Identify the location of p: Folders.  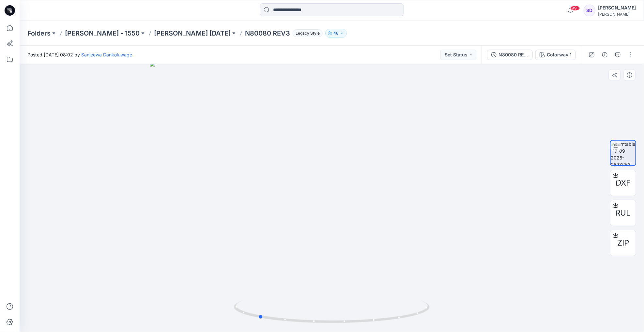
(39, 33).